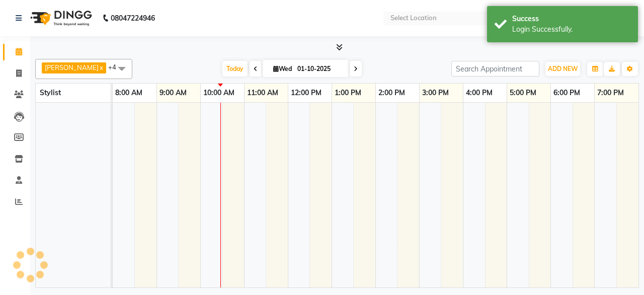  Describe the element at coordinates (60, 18) in the screenshot. I see `img: logo` at that location.